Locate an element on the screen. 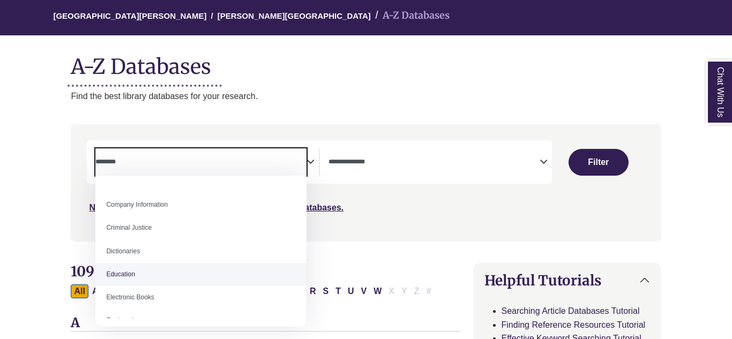  a: Searching Article Databases Tutorial is located at coordinates (571, 311).